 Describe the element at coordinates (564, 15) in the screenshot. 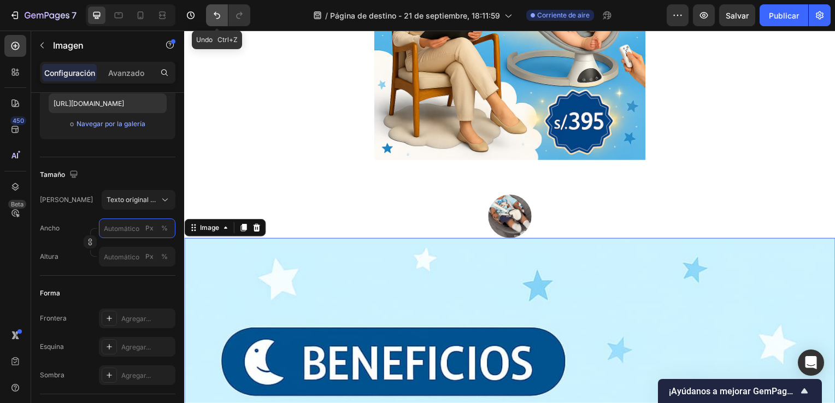

I see `span: Corriente de aire` at that location.